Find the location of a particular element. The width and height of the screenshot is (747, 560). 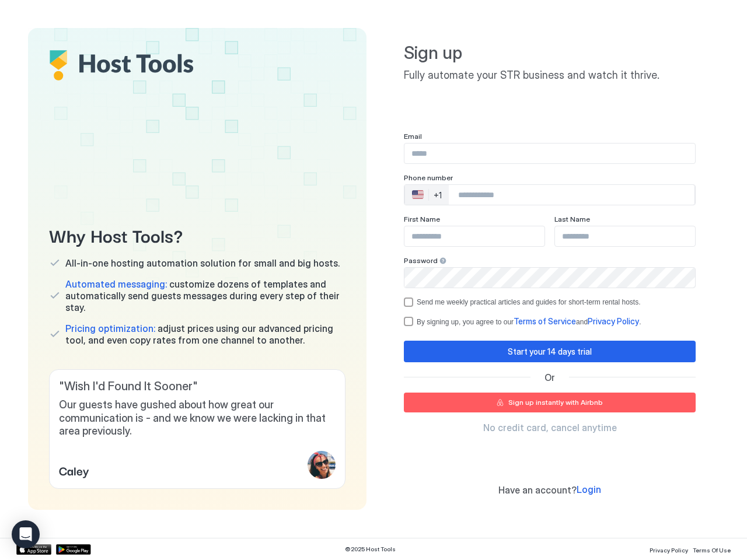

span: Caley is located at coordinates (74, 470).